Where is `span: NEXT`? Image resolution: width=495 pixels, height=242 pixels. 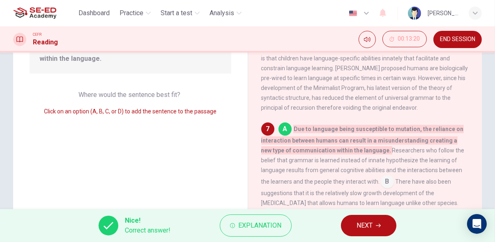 span: NEXT is located at coordinates (364, 226).